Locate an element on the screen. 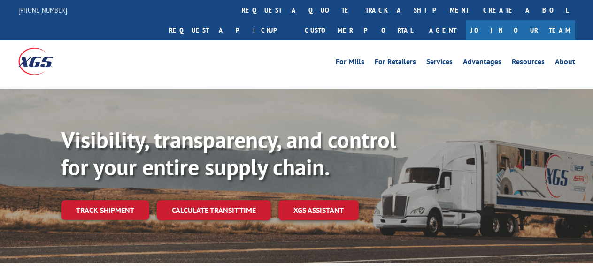 This screenshot has height=271, width=593. a: Advantages is located at coordinates (482, 63).